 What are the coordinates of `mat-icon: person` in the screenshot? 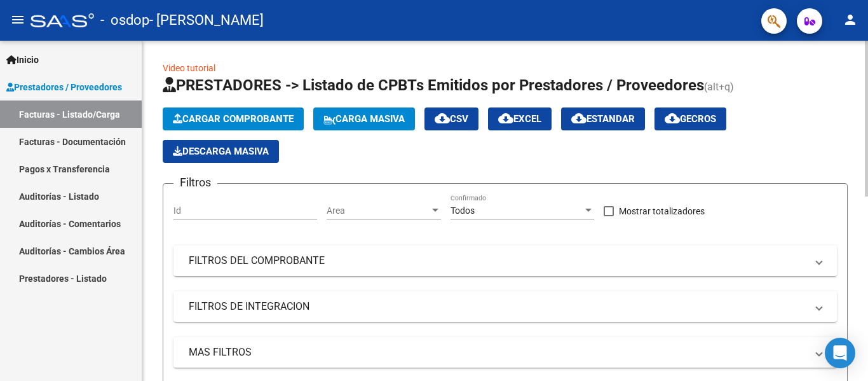 It's located at (850, 20).